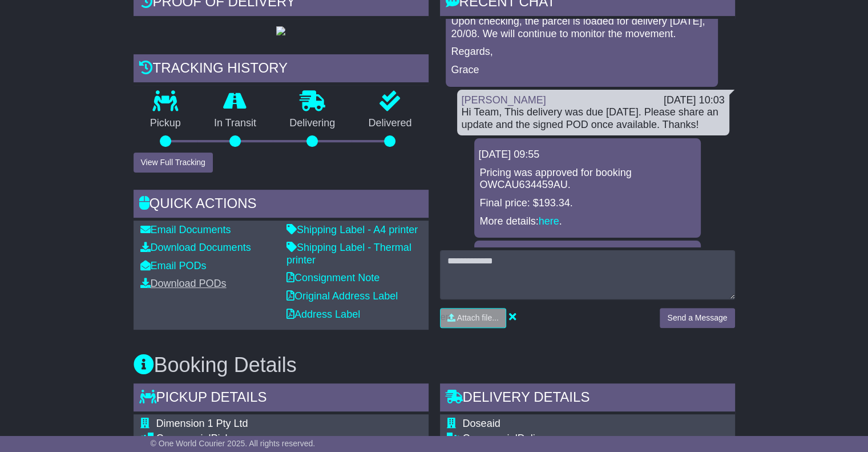 The image size is (868, 452). What do you see at coordinates (323, 315) in the screenshot?
I see `a: Address Label` at bounding box center [323, 315].